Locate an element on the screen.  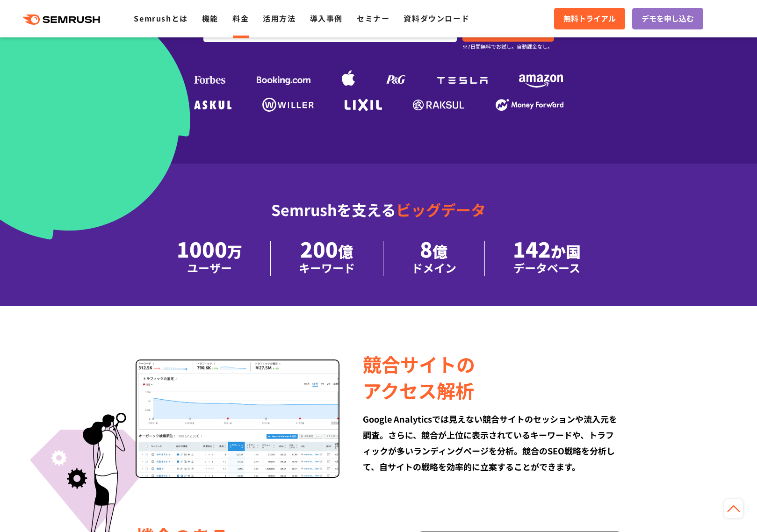
a: 導入事例 is located at coordinates (326, 18).